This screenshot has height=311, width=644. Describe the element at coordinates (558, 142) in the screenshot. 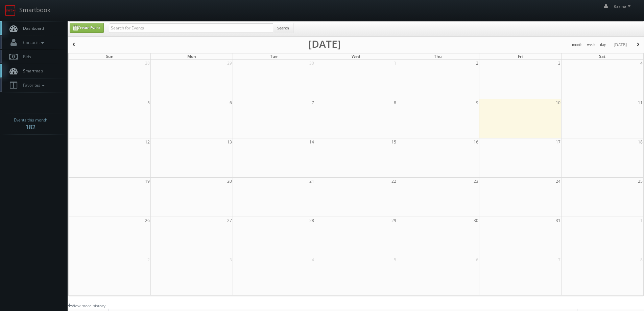

I see `span: 17` at that location.